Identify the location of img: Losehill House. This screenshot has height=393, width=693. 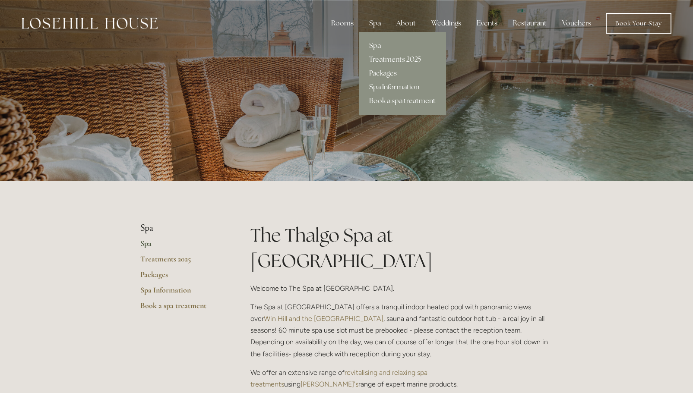
(89, 23).